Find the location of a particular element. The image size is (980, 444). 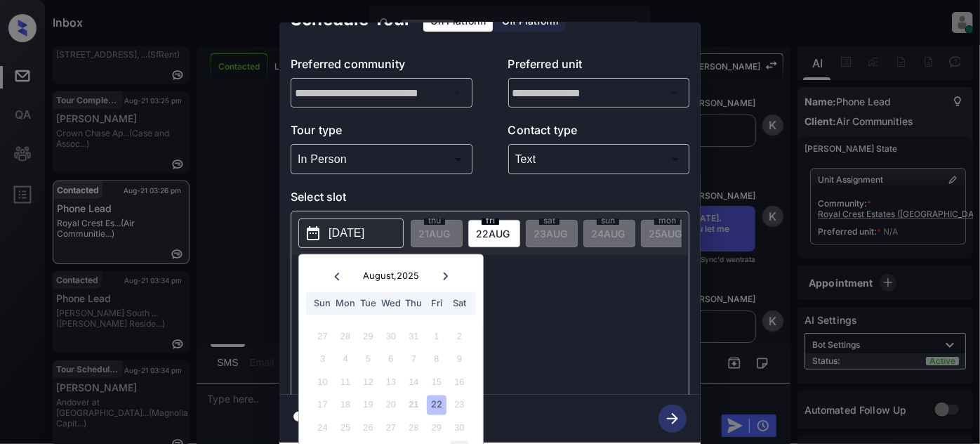

div: Sat is located at coordinates (459, 303).